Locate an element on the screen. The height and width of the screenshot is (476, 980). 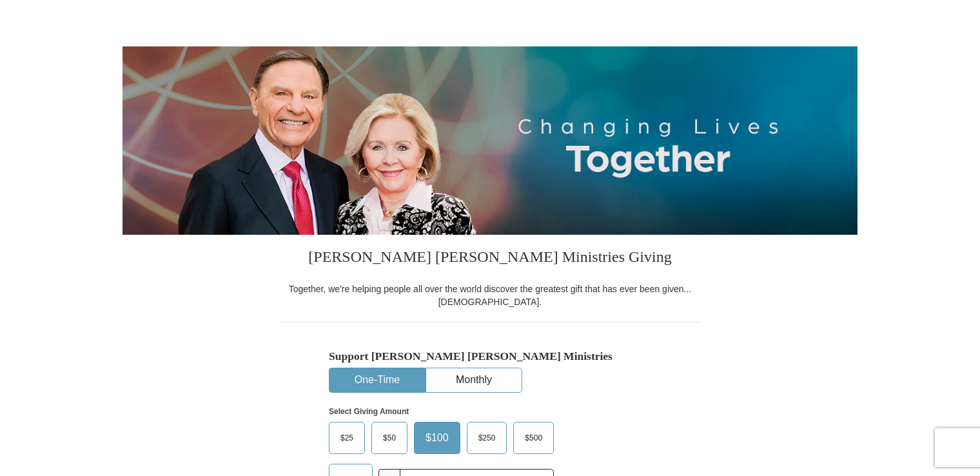
span: $50 is located at coordinates (390, 438).